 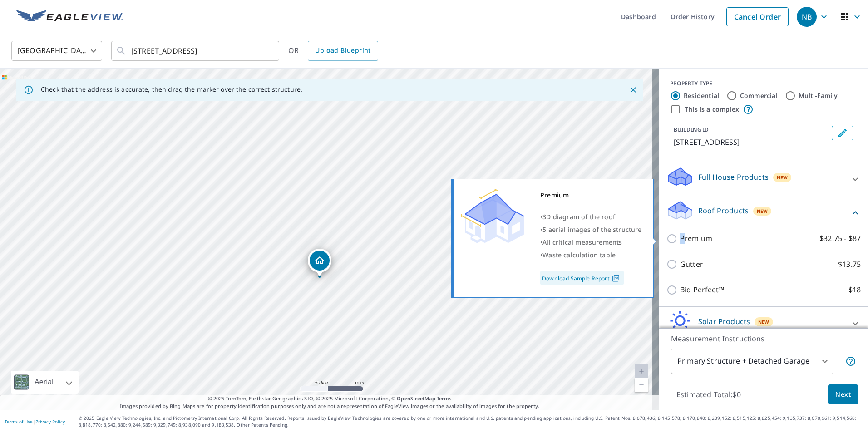 What do you see at coordinates (343, 51) in the screenshot?
I see `a: Upload Blueprint` at bounding box center [343, 51].